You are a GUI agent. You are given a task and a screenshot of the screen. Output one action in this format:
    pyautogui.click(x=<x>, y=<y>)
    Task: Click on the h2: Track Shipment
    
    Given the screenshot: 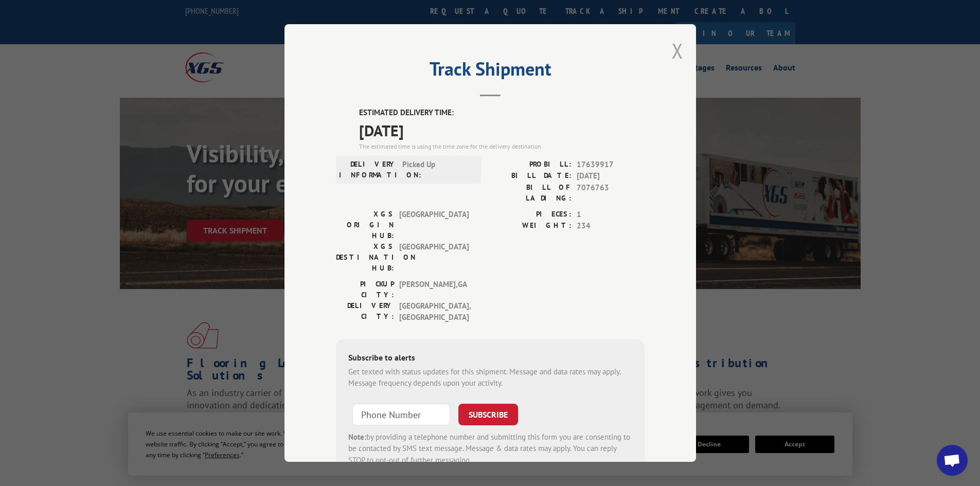 What is the action you would take?
    pyautogui.click(x=490, y=72)
    